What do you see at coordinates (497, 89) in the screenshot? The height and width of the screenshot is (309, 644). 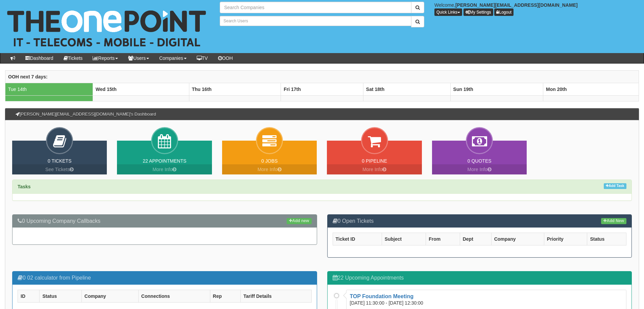 I see `th: Sun 19th` at bounding box center [497, 89].